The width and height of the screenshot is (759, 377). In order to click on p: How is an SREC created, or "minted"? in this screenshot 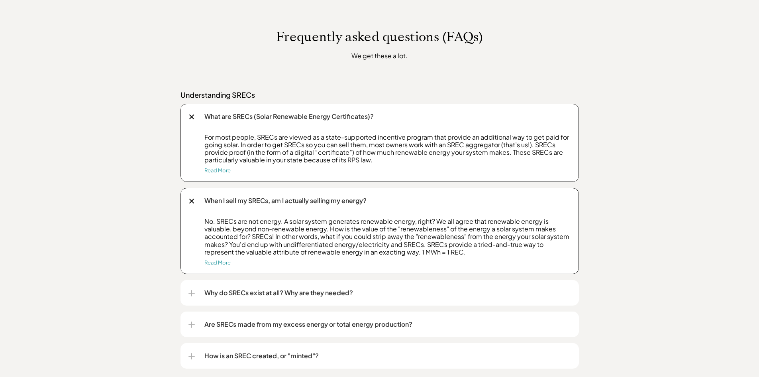, I will do `click(388, 355)`.